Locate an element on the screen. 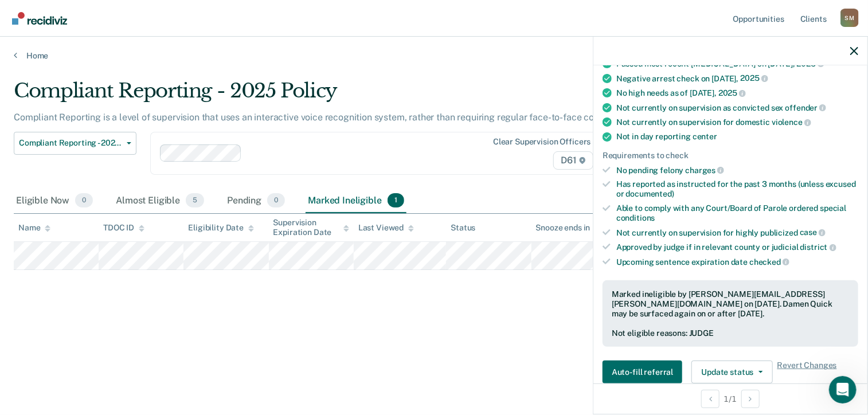 The width and height of the screenshot is (868, 415). p: Compliant Reporting is a level of supervision that uses an interactive voice recognition system, ... is located at coordinates (318, 117).